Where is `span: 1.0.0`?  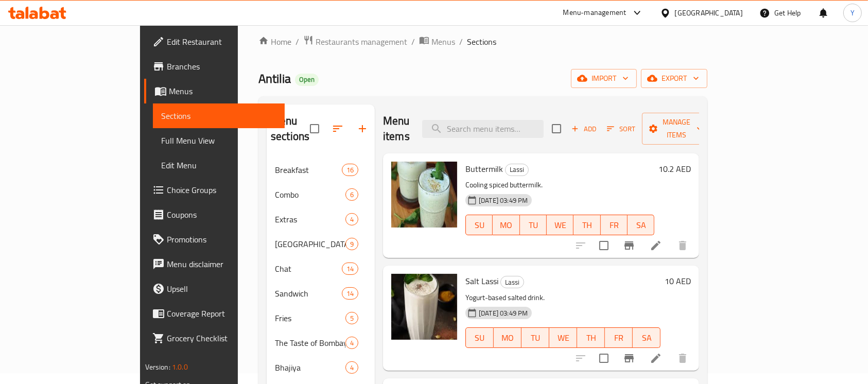 span: 1.0.0 is located at coordinates (180, 368).